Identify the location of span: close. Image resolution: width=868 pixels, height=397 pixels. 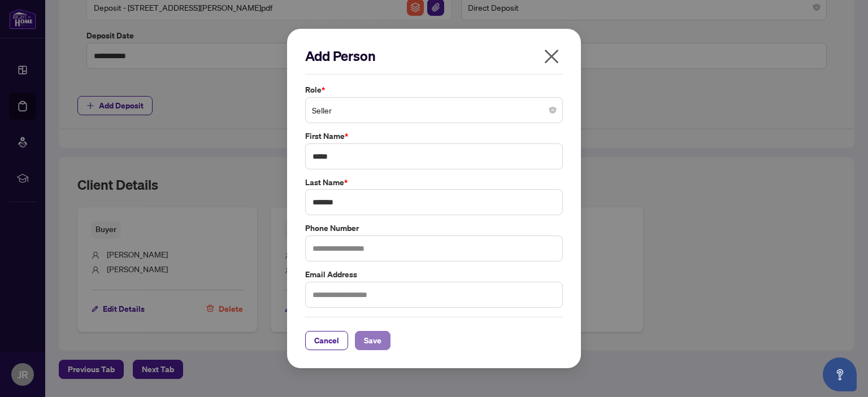
(551, 57).